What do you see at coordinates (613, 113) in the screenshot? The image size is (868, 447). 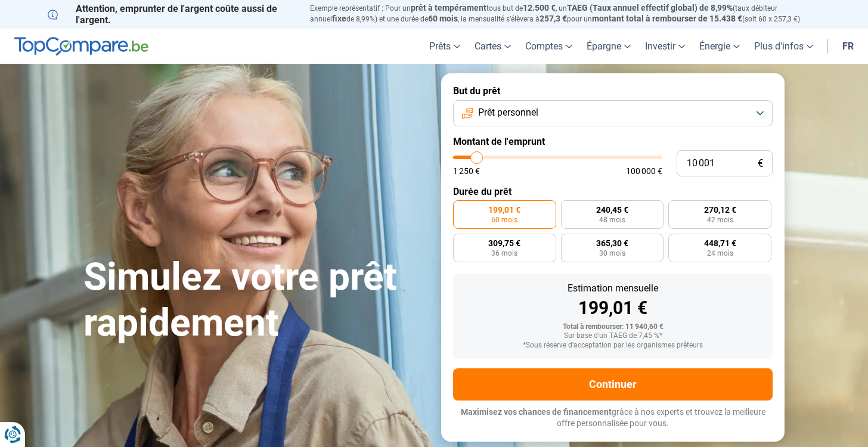 I see `button: Prêt personnel` at bounding box center [613, 113].